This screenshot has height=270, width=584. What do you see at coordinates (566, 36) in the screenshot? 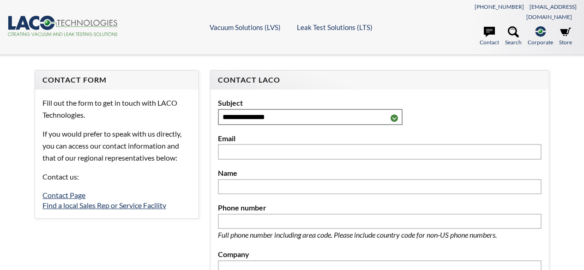
I see `a: Store` at bounding box center [566, 36].